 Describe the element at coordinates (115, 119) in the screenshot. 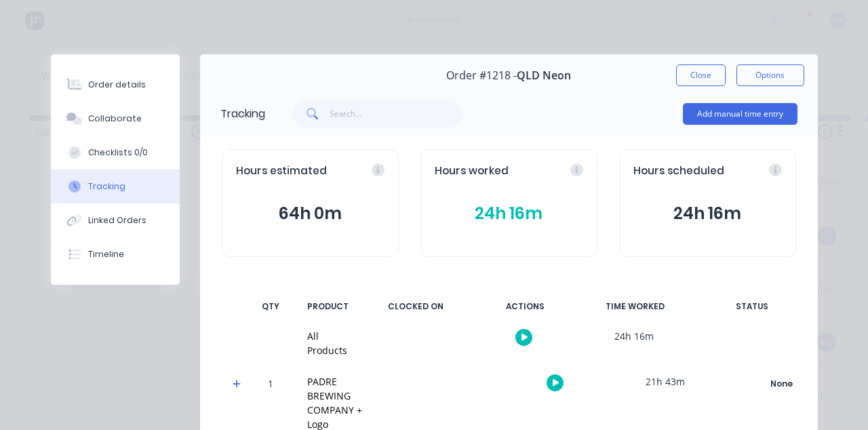

I see `div: Collaborate` at that location.